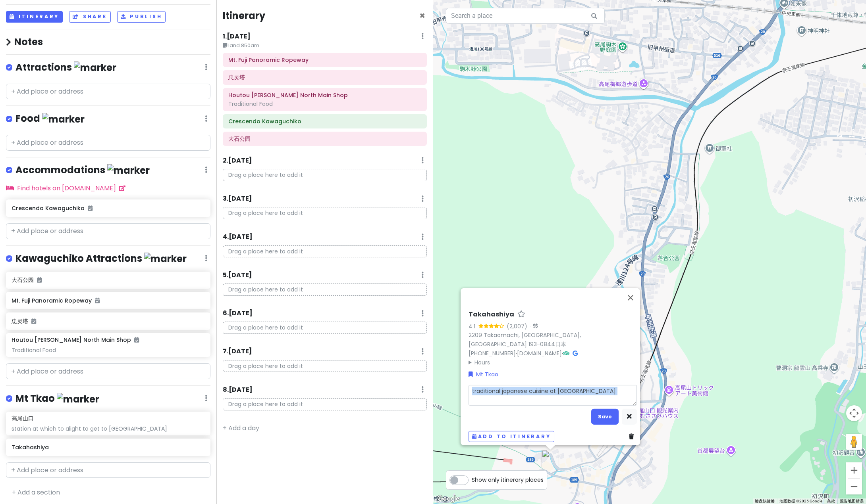 The width and height of the screenshot is (866, 504). I want to click on span: 地图数据 ©2025 Google, so click(800, 501).